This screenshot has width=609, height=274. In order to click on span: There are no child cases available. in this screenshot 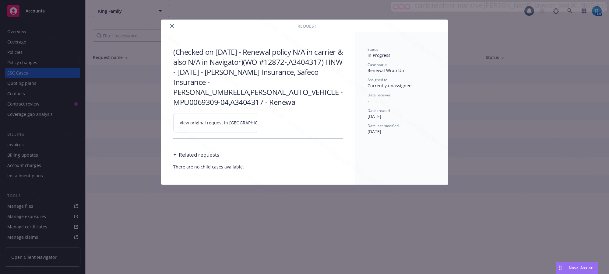, I will do `click(258, 167)`.